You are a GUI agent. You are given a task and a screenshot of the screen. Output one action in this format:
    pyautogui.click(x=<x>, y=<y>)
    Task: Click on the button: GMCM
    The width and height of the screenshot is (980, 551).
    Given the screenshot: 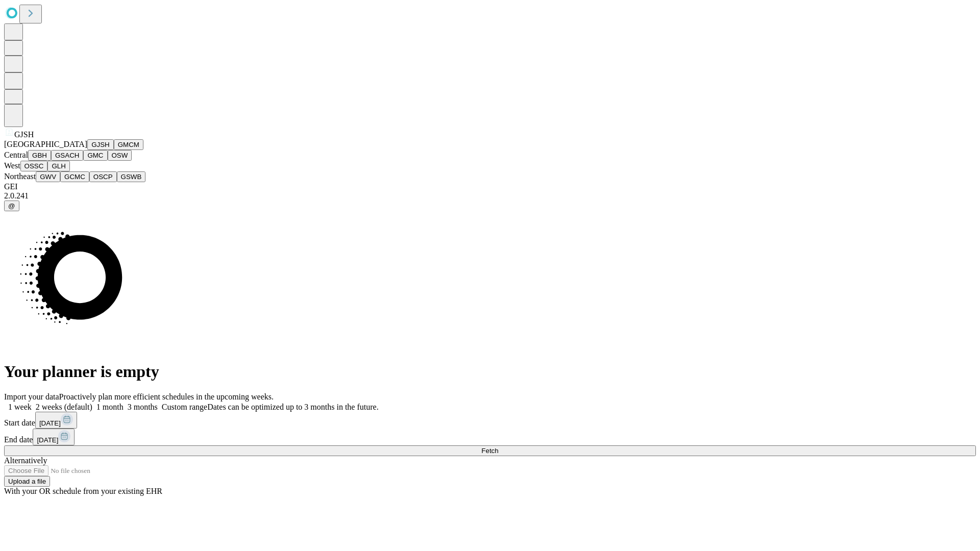 What is the action you would take?
    pyautogui.click(x=129, y=144)
    